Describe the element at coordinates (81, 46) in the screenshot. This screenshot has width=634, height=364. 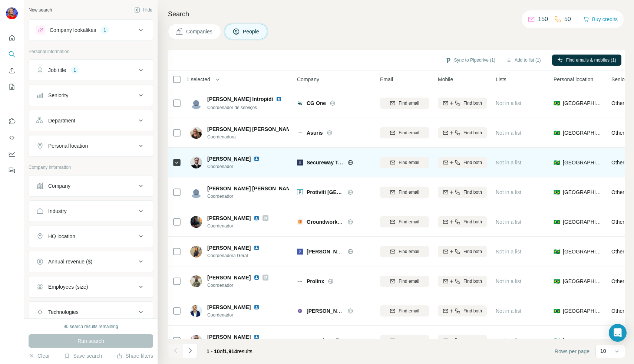
I see `img: tab_keywords_by_traffic_grey.svg` at that location.